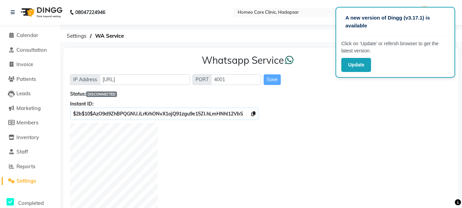 This screenshot has width=462, height=208. What do you see at coordinates (102, 94) in the screenshot?
I see `span: DISCONNECTED` at bounding box center [102, 94].